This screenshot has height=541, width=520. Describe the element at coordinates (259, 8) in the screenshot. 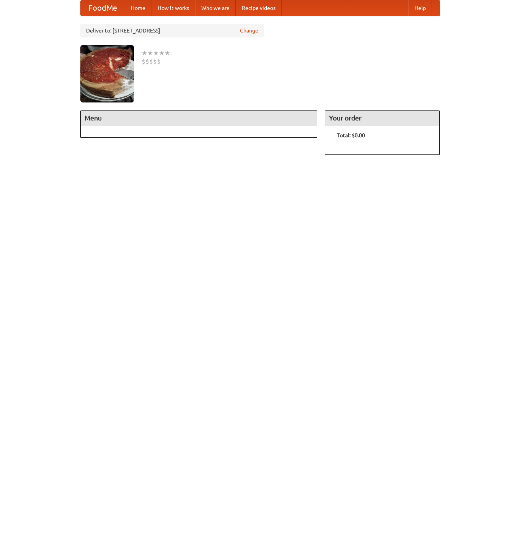

I see `a: Recipe videos` at that location.